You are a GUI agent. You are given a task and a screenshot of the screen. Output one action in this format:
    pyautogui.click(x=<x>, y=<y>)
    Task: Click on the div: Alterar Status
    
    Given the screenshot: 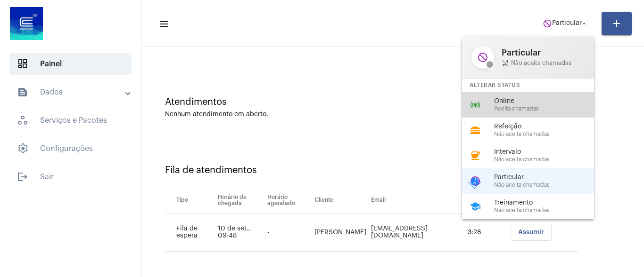 What is the action you would take?
    pyautogui.click(x=528, y=85)
    